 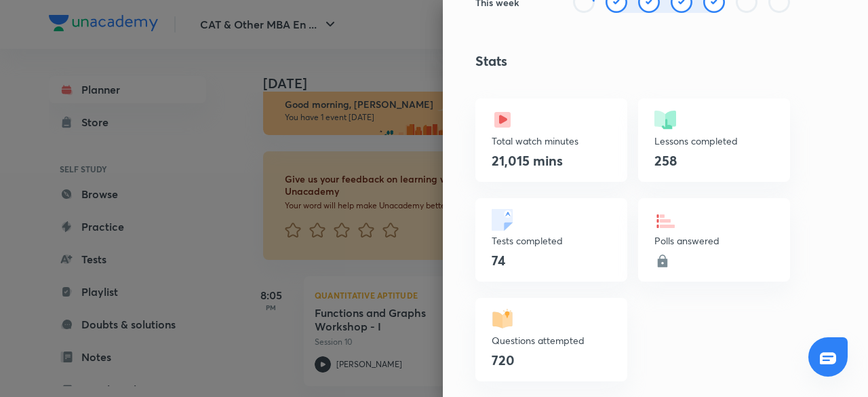 I want to click on h4: 74, so click(x=499, y=260).